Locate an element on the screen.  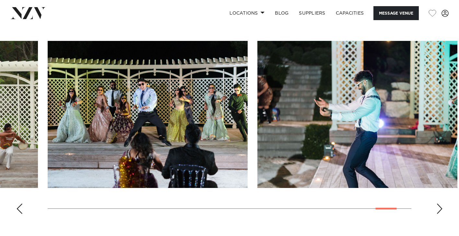
swiper-slide: 29 / 30 is located at coordinates (358, 114).